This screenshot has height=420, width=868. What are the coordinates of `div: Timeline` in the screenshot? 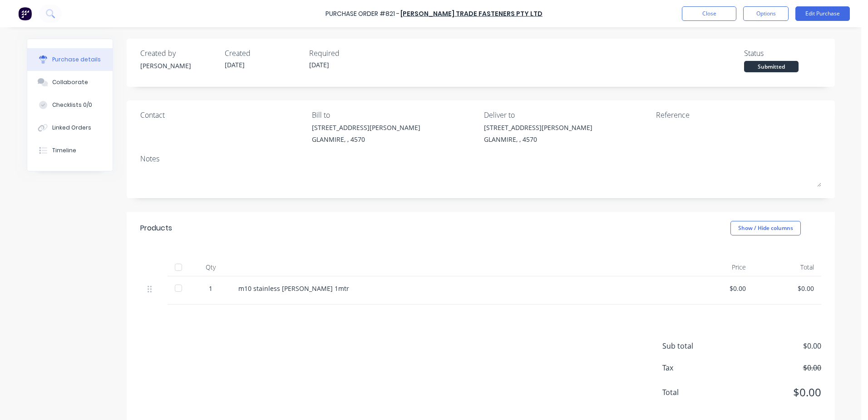 It's located at (64, 150).